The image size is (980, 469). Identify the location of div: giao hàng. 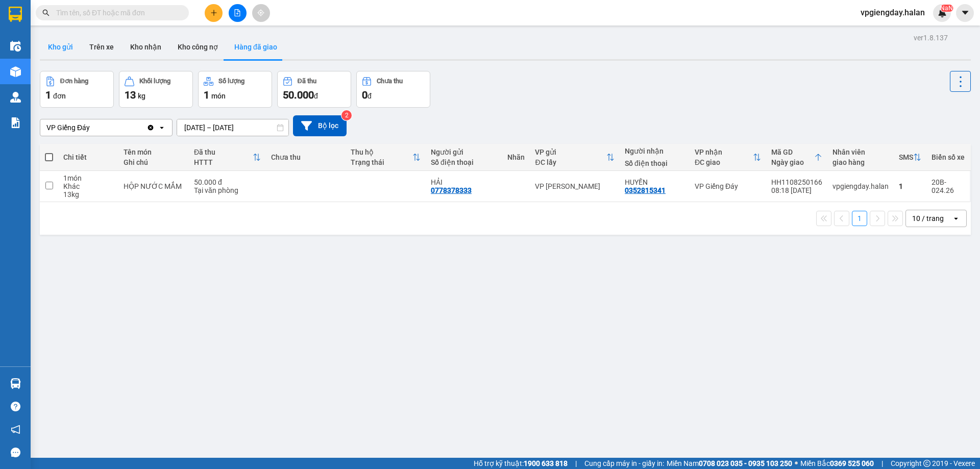
(860, 162).